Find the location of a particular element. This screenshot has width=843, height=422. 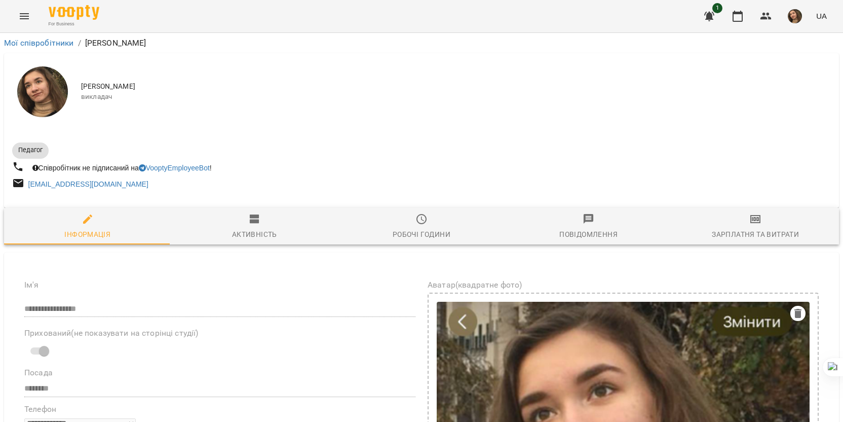

label: Посада is located at coordinates (220, 373).